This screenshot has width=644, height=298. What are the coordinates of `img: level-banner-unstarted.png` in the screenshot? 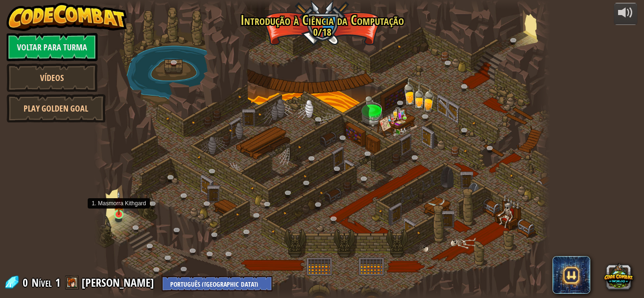 It's located at (119, 203).